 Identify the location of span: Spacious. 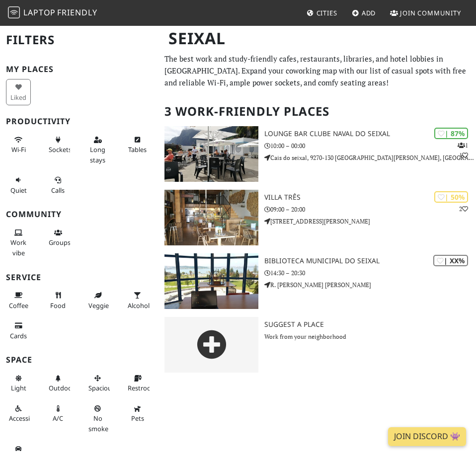
(101, 388).